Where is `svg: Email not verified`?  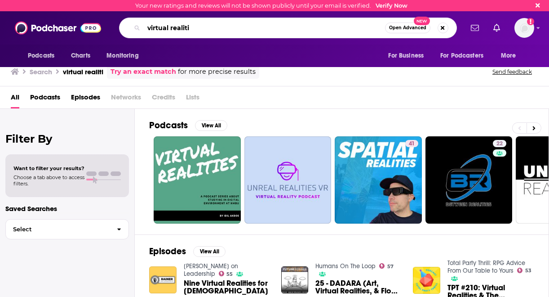 svg: Email not verified is located at coordinates (531, 22).